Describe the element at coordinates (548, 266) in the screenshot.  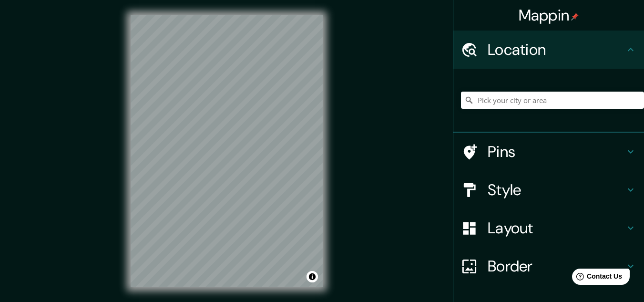
I see `div: Border` at that location.